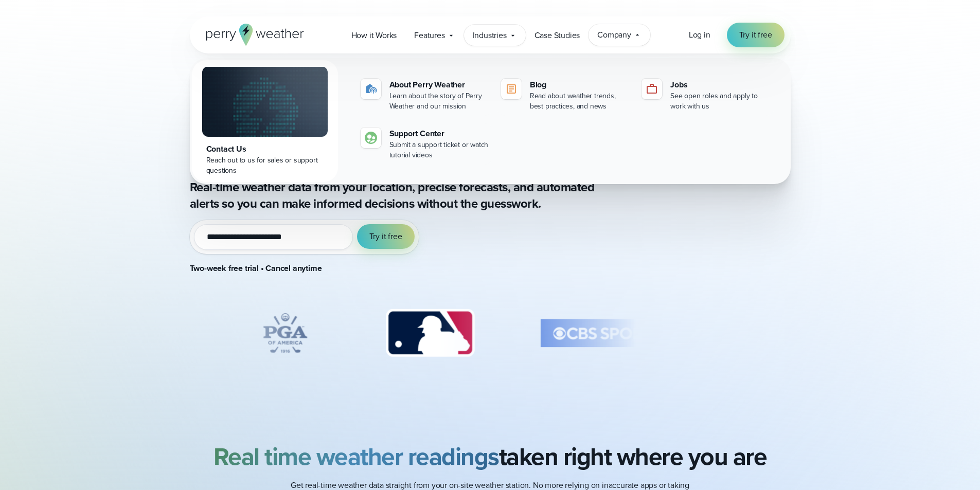 This screenshot has height=490, width=980. What do you see at coordinates (607, 333) in the screenshot?
I see `div: 7 of 8` at bounding box center [607, 333].